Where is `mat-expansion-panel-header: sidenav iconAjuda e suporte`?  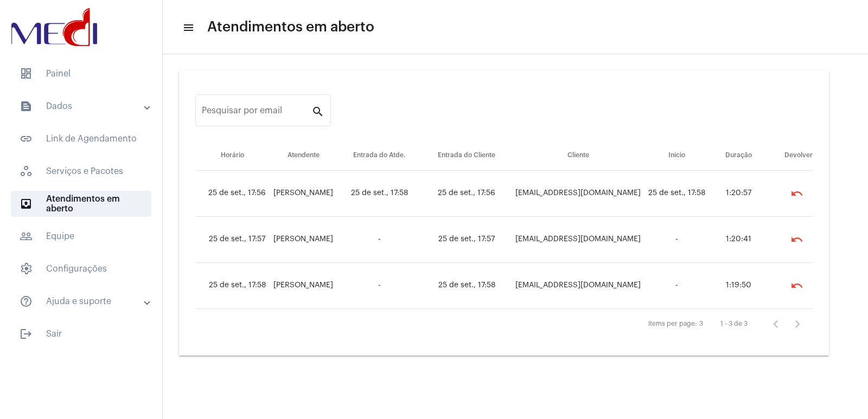
mat-expansion-panel-header: sidenav iconAjuda e suporte is located at coordinates (84, 302).